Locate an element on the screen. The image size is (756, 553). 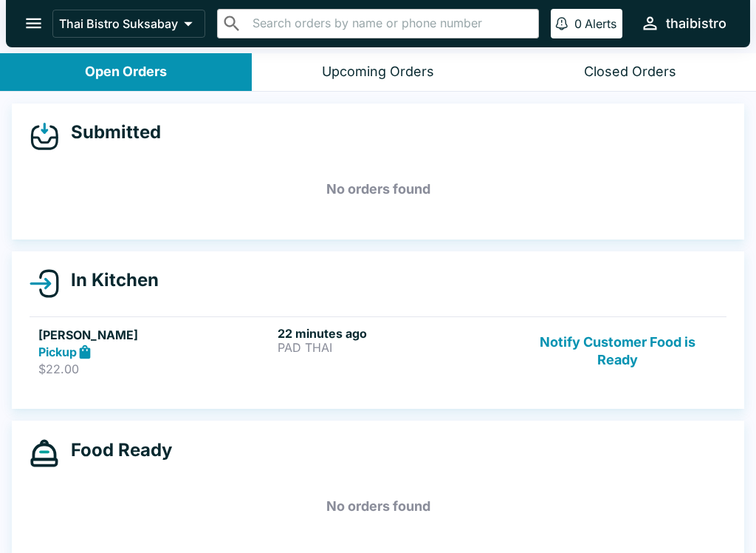
p: Thai Bistro Suksabay is located at coordinates (118, 24).